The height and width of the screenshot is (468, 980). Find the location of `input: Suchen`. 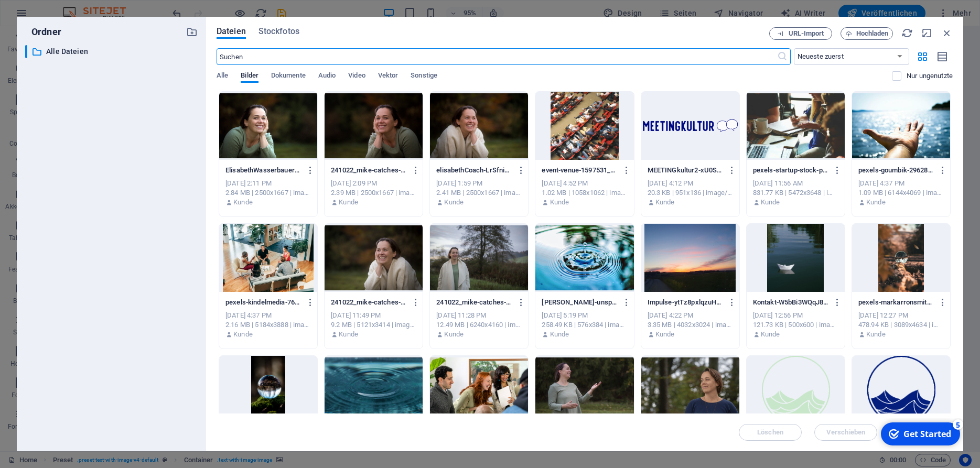

input: Suchen is located at coordinates (497, 57).